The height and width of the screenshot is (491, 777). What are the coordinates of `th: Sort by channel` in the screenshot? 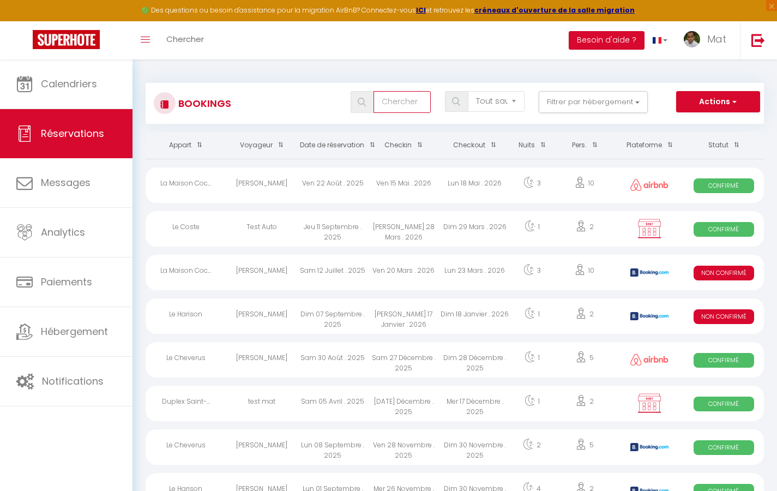 It's located at (649, 145).